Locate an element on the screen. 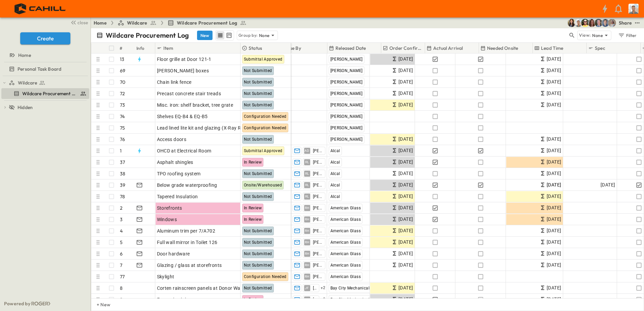  span: AD is located at coordinates (307, 150).